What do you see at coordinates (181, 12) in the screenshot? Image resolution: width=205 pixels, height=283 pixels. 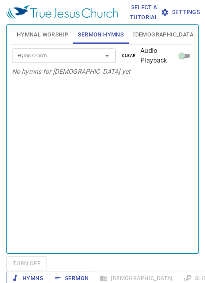 I see `button: Settings` at bounding box center [181, 12].